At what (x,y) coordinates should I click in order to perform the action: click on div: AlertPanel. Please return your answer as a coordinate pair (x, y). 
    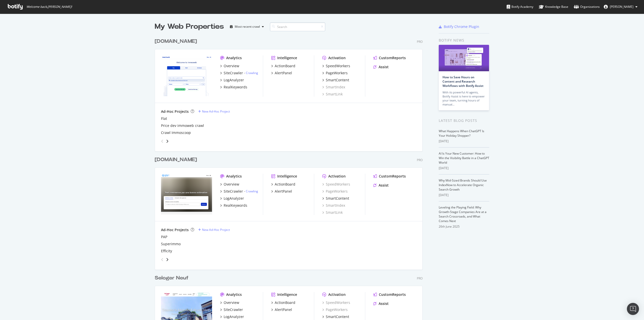
    Looking at the image, I should click on (283, 310).